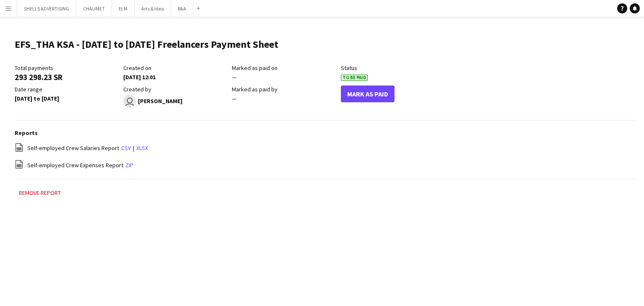  Describe the element at coordinates (67, 89) in the screenshot. I see `div: Date range` at that location.